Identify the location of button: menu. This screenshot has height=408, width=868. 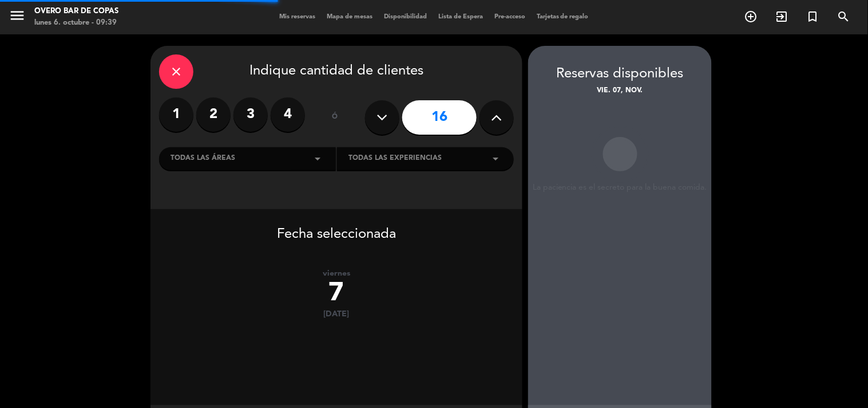
(17, 17).